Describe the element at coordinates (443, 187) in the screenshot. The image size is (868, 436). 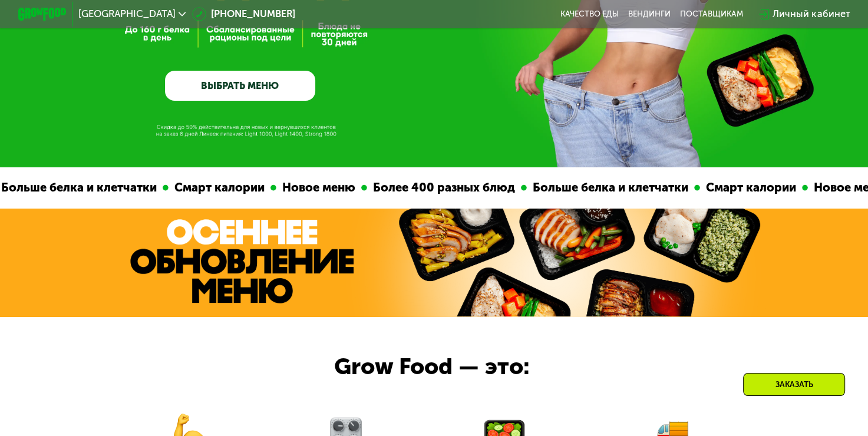
I see `div: Более 400 разных блюд` at that location.